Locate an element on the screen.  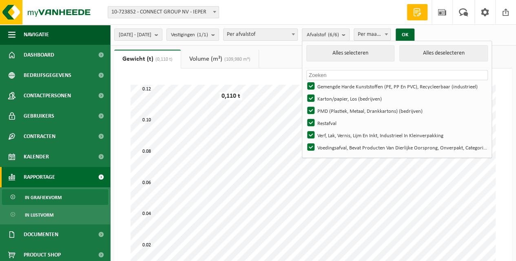
label: Voedingsafval, Bevat Producten Van Dierlijke Oorsprong, Onverpakt, Categorie 3 is located at coordinates (396, 148).